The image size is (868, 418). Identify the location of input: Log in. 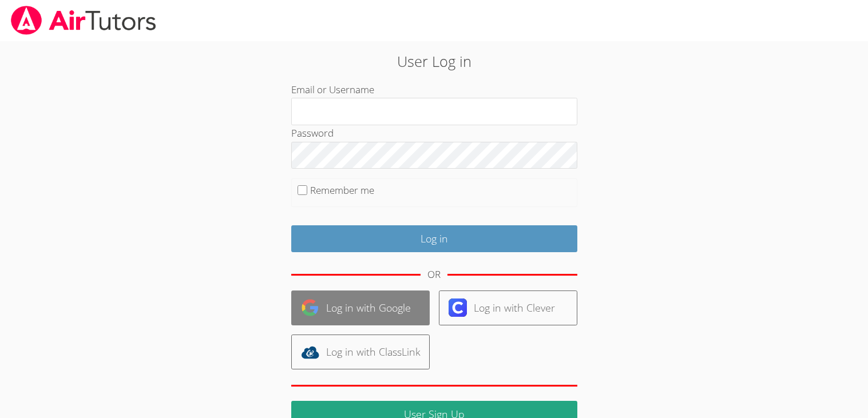
(434, 239).